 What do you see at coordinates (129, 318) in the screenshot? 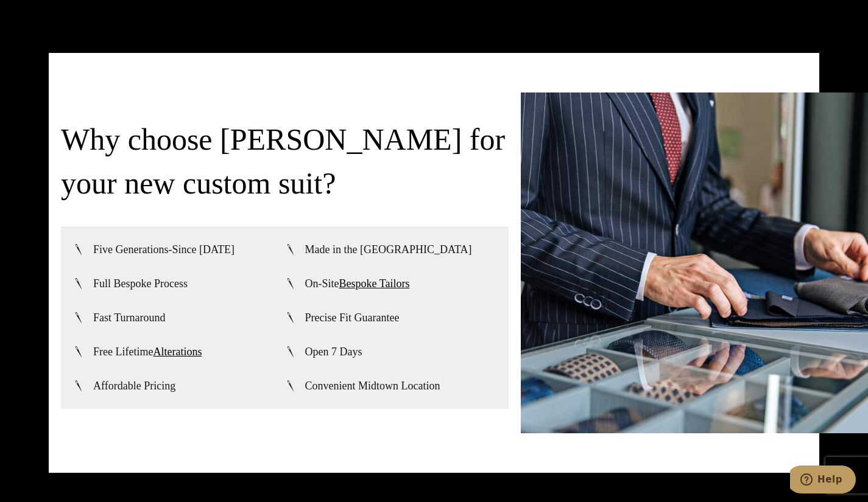
I see `span: Fast Turnaround` at bounding box center [129, 318].